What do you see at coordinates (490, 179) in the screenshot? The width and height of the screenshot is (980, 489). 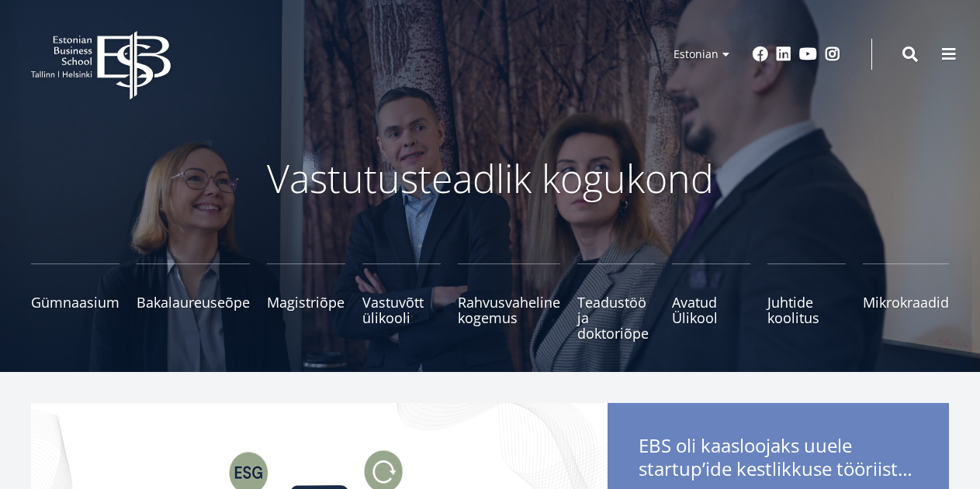 I see `p: Vastutusteadlik kogukond` at bounding box center [490, 179].